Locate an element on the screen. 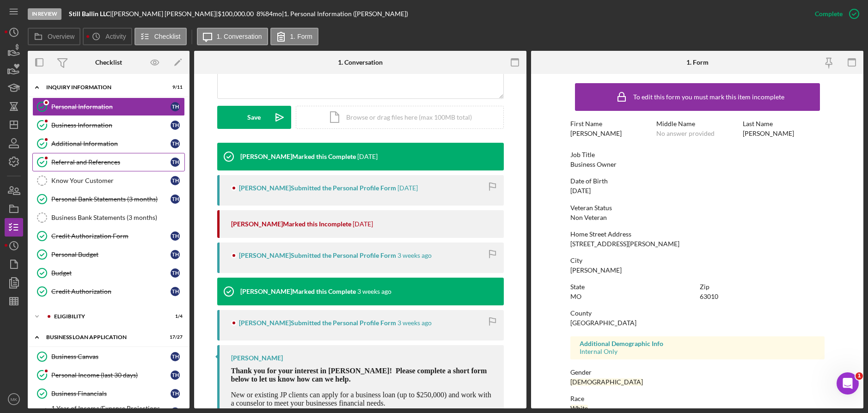 Image resolution: width=868 pixels, height=413 pixels. a: Business InformationTH is located at coordinates (109, 125).